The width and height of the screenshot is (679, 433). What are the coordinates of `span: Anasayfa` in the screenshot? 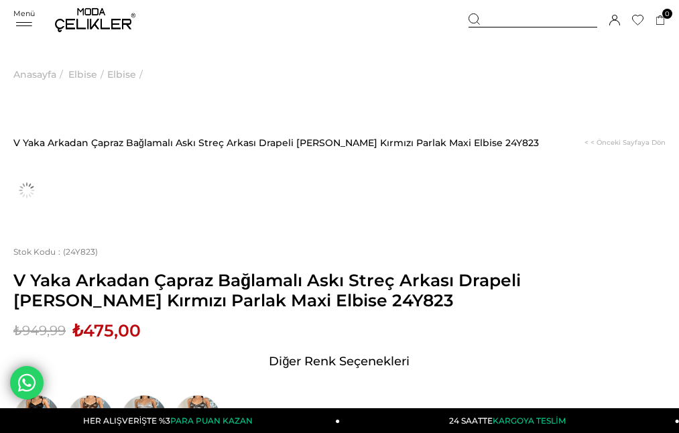 It's located at (35, 74).